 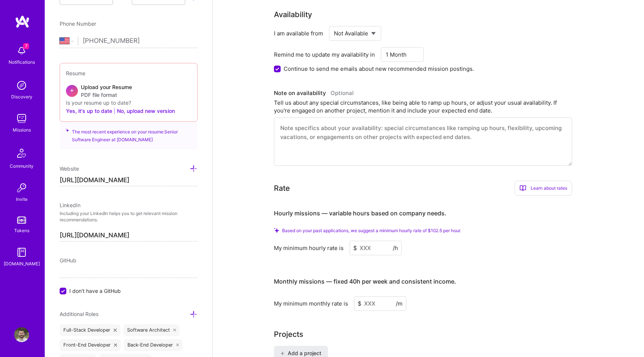 I want to click on span: I don't have a GitHub, so click(x=95, y=291).